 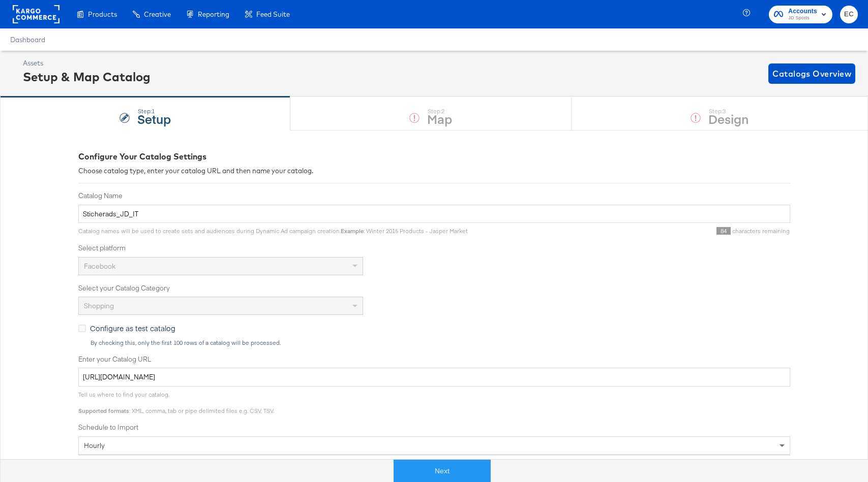 I want to click on strong: Setup, so click(x=154, y=118).